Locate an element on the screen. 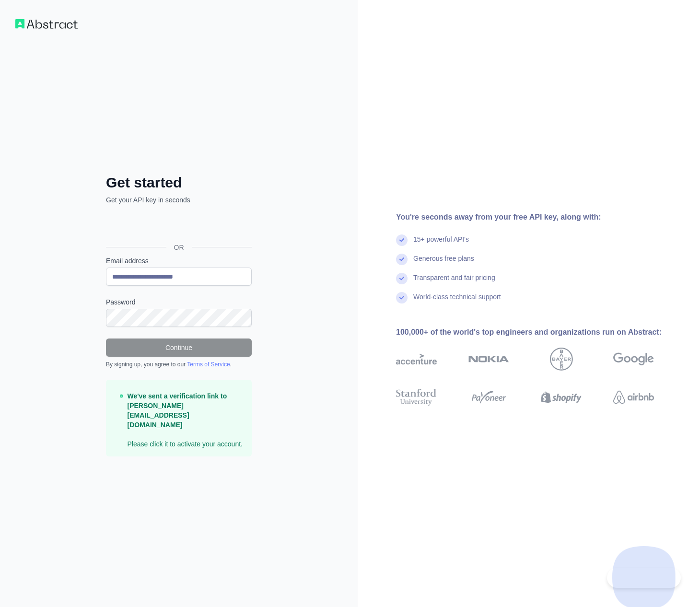 The image size is (700, 607). img: Workflow is located at coordinates (46, 24).